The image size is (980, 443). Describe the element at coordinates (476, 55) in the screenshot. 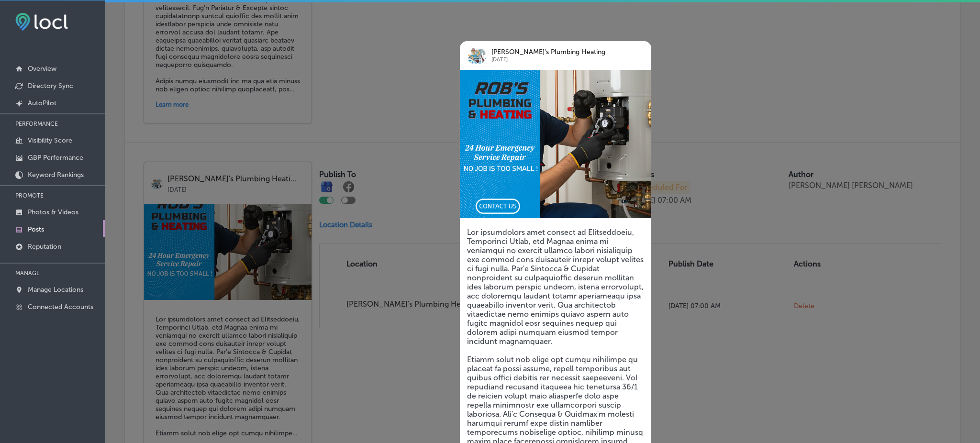

I see `img: logo` at that location.